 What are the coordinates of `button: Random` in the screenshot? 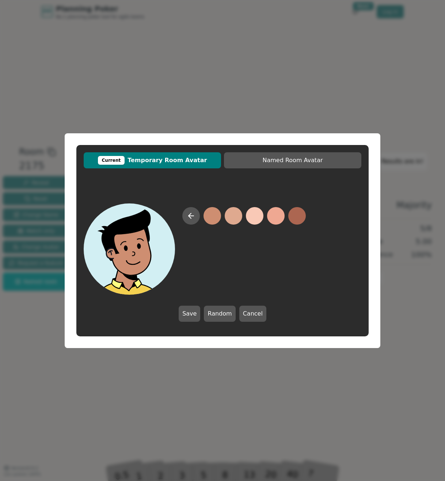 It's located at (219, 314).